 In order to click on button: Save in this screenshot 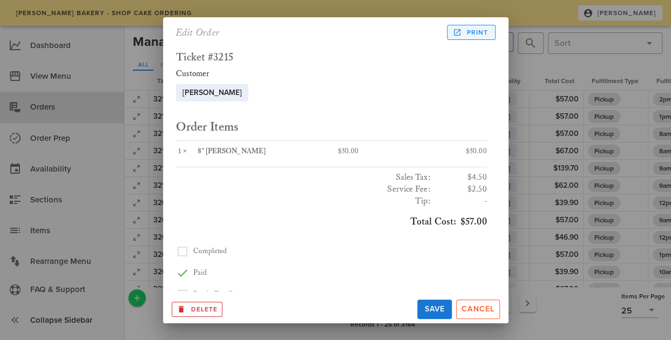, I will do `click(435, 309)`.